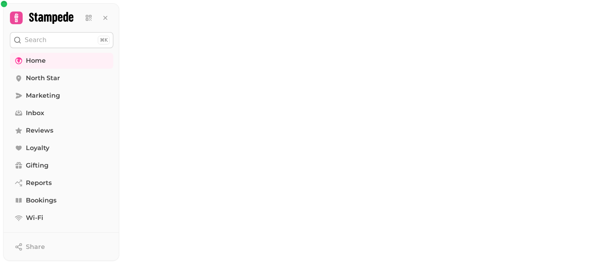  Describe the element at coordinates (62, 247) in the screenshot. I see `button: Share` at that location.